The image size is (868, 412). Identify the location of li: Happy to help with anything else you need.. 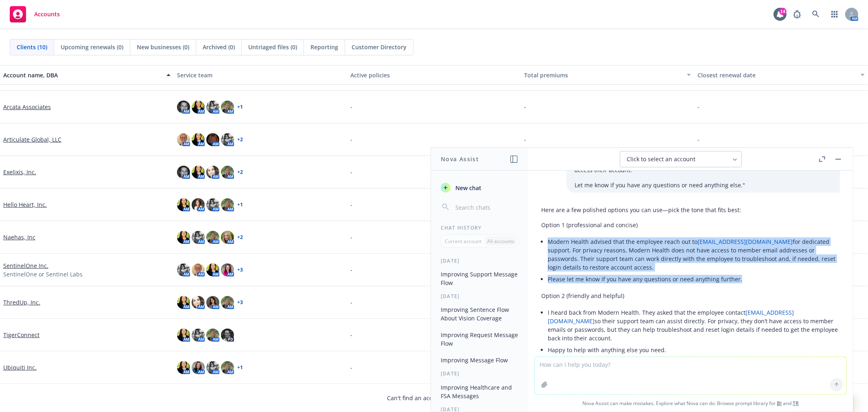
(694, 350).